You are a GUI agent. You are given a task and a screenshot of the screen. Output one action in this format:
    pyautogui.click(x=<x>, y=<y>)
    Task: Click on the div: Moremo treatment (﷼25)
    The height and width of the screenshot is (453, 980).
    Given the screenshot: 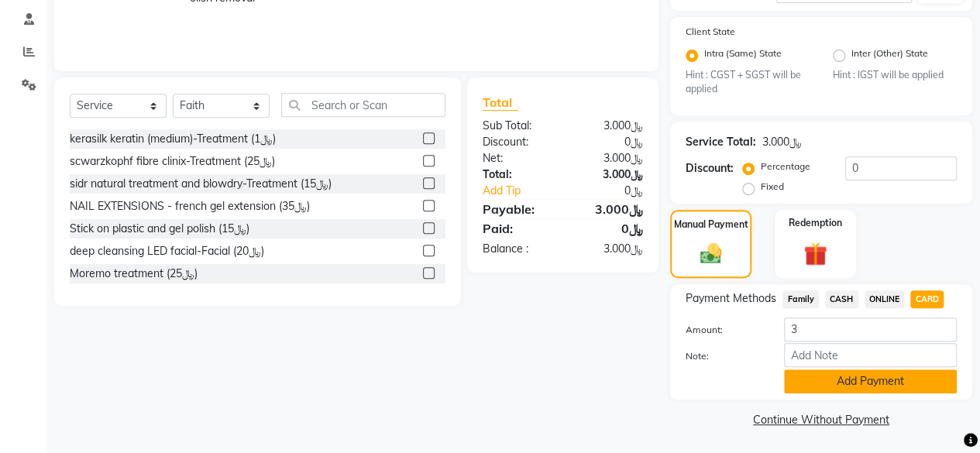 What is the action you would take?
    pyautogui.click(x=133, y=273)
    